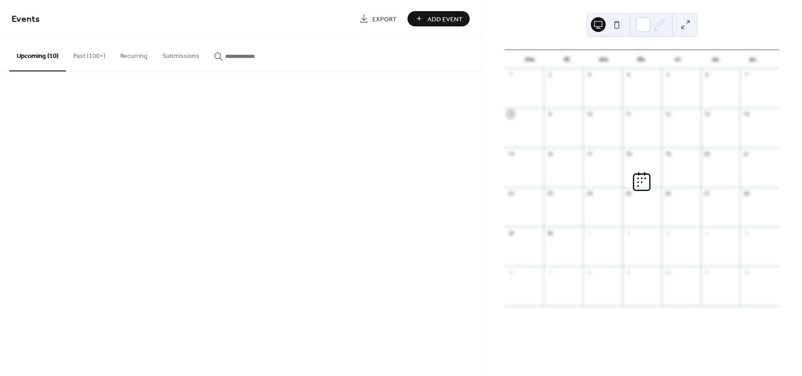  What do you see at coordinates (628, 193) in the screenshot?
I see `div: 25` at bounding box center [628, 193].